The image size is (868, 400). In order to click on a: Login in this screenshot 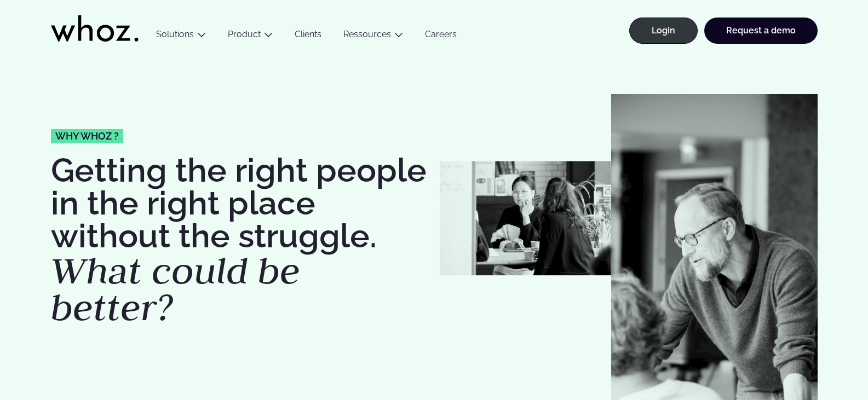, I will do `click(663, 31)`.